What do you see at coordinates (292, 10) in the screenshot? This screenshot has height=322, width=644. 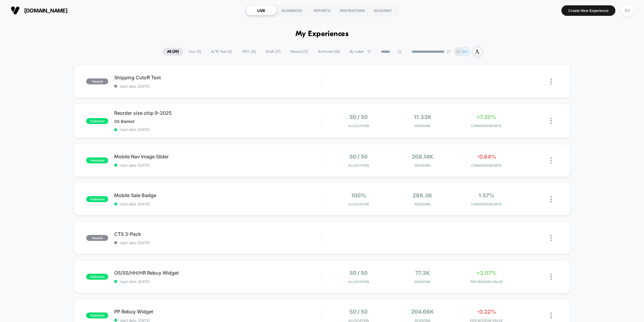 I see `div: AUDIENCES` at bounding box center [292, 10].